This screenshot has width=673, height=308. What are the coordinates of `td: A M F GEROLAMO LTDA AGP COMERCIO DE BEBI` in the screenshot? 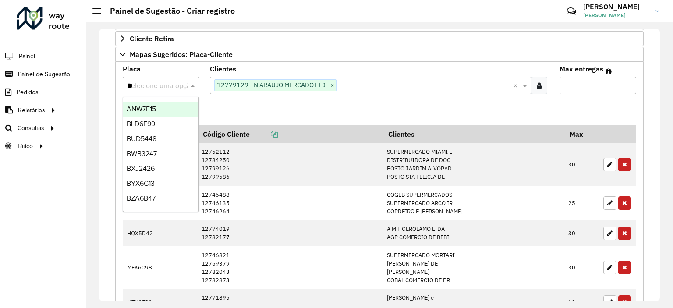 It's located at (473, 233).